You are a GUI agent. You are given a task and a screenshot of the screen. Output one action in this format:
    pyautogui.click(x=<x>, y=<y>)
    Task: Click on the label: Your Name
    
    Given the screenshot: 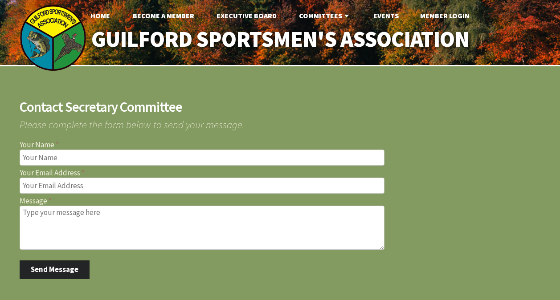 What is the action you would take?
    pyautogui.click(x=280, y=145)
    